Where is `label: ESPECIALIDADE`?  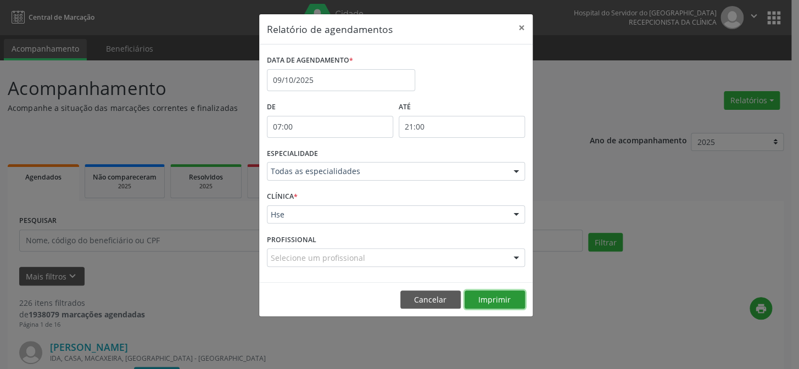
label: ESPECIALIDADE is located at coordinates (292, 154).